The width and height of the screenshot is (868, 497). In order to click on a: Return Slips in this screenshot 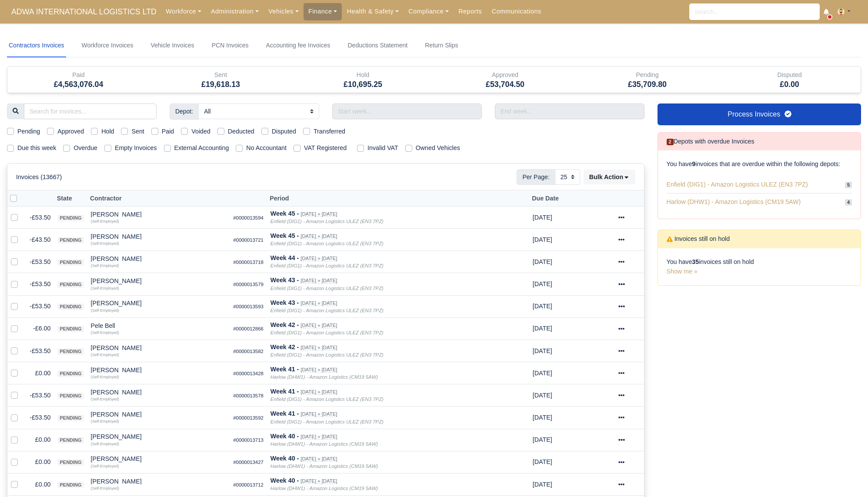, I will do `click(441, 46)`.